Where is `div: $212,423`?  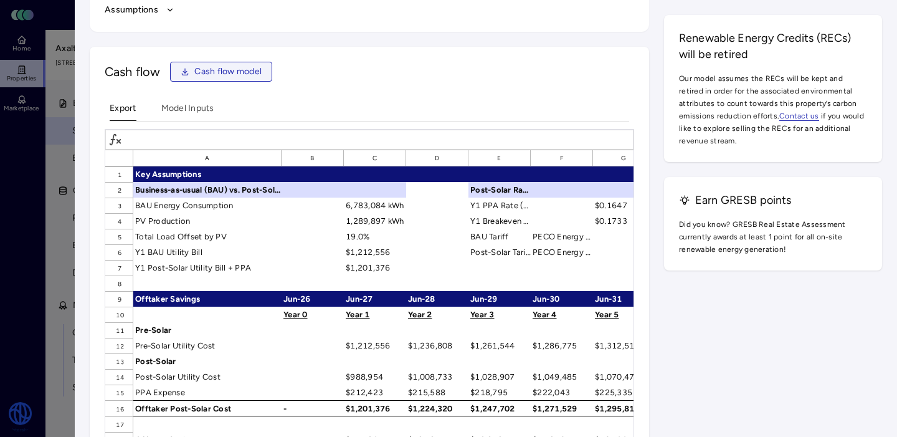 div: $212,423 is located at coordinates (375, 392).